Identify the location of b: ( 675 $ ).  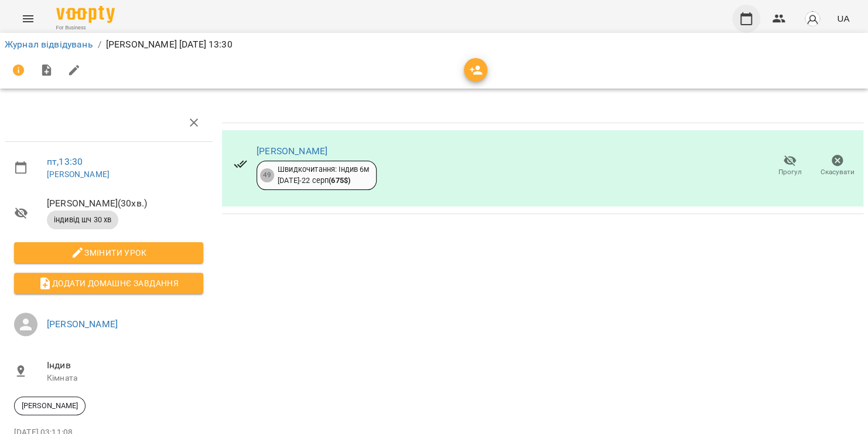
(339, 180).